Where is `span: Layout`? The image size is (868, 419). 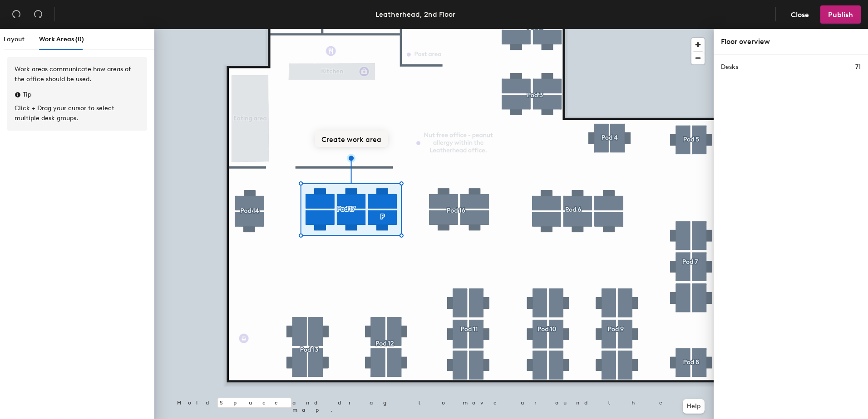
span: Layout is located at coordinates (14, 39).